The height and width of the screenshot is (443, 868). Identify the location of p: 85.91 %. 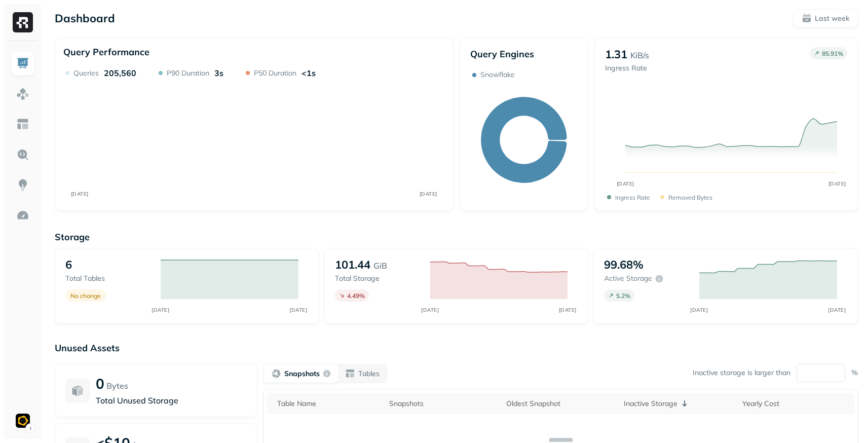
(833, 53).